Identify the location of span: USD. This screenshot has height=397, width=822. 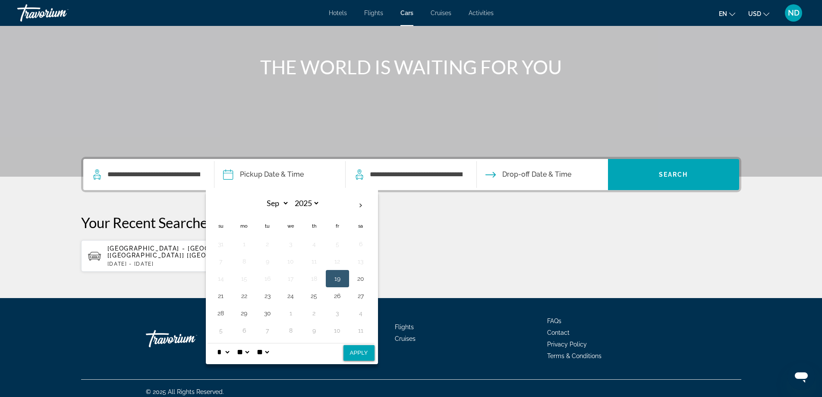
(755, 14).